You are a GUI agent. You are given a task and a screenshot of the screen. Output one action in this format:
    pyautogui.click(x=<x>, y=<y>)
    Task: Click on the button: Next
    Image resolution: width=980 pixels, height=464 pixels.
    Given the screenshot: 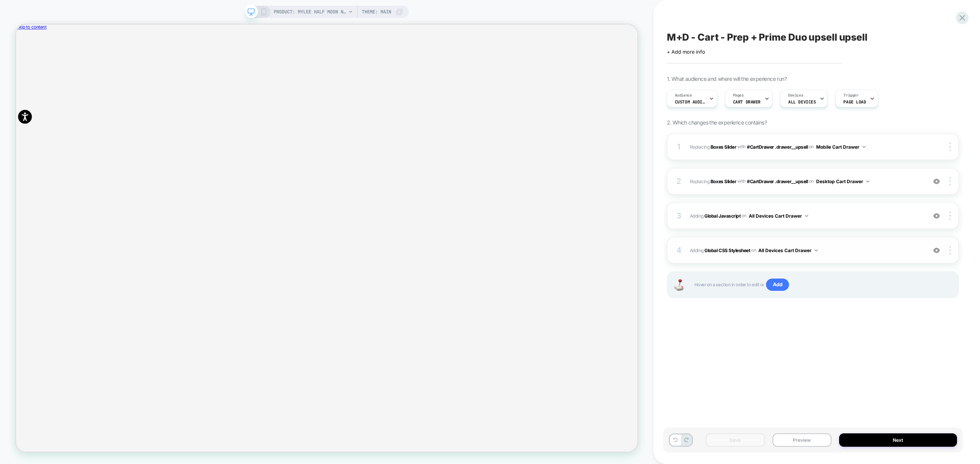 What is the action you would take?
    pyautogui.click(x=898, y=439)
    